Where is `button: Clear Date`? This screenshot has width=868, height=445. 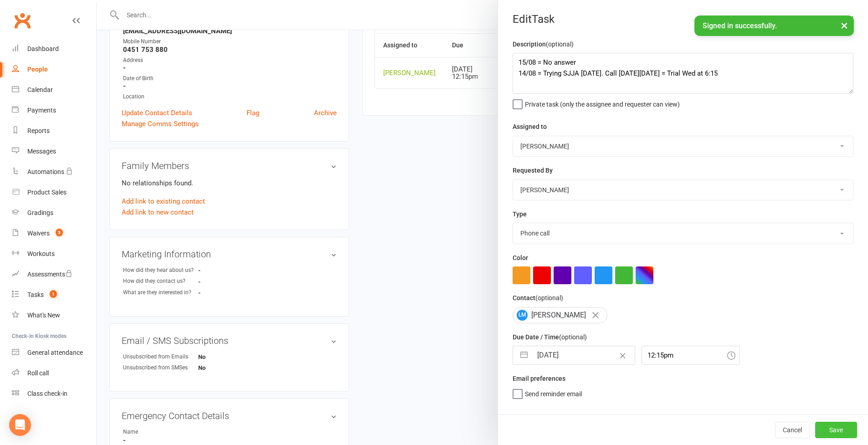
button: Clear Date is located at coordinates (622, 356).